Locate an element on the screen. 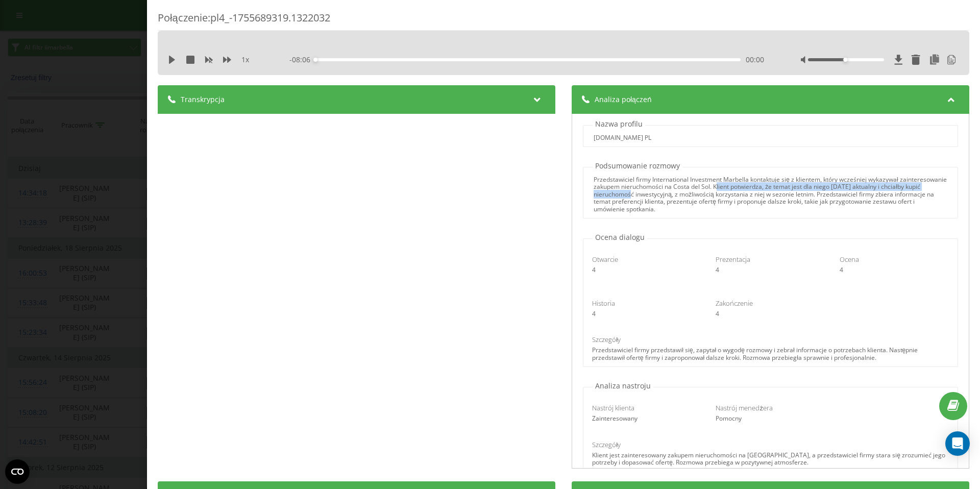 This screenshot has height=489, width=980. div: Przedstawiciel firmy przedstawił się, zapytał o wygodę rozmowy i zebrał informacje o potrzebach k... is located at coordinates (770, 354).